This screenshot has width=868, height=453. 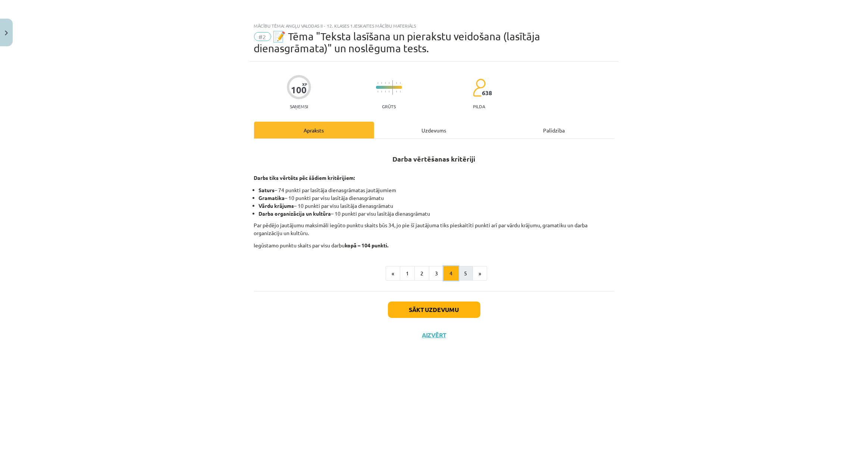 What do you see at coordinates (451, 273) in the screenshot?
I see `button: 4` at bounding box center [451, 273].